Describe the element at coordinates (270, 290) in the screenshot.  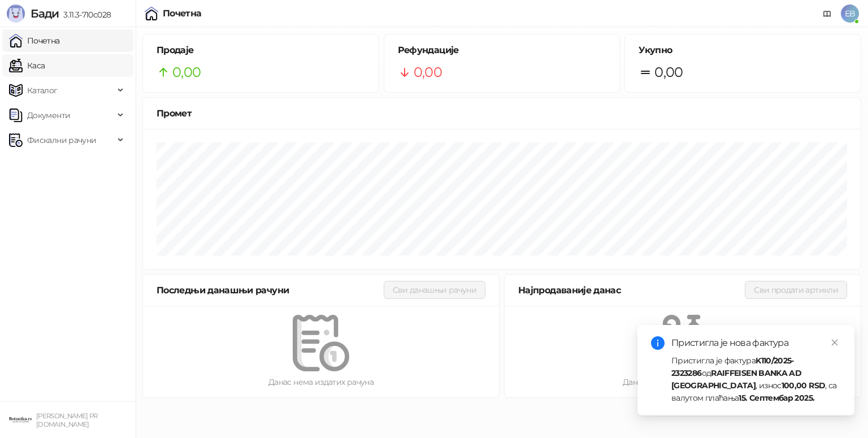
I see `div: Последњи данашњи рачуни` at that location.